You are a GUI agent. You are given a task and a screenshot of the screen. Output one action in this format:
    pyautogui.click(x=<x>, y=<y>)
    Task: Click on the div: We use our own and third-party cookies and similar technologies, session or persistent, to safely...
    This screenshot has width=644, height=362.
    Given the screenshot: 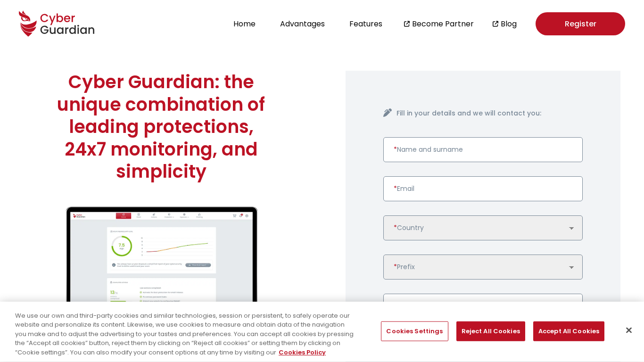 What is the action you would take?
    pyautogui.click(x=184, y=334)
    